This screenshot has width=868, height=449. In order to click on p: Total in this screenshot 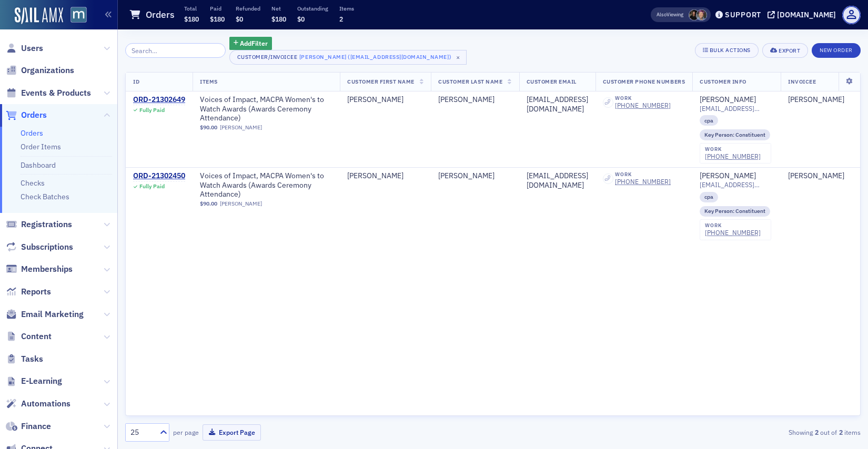, I will do `click(191, 8)`.